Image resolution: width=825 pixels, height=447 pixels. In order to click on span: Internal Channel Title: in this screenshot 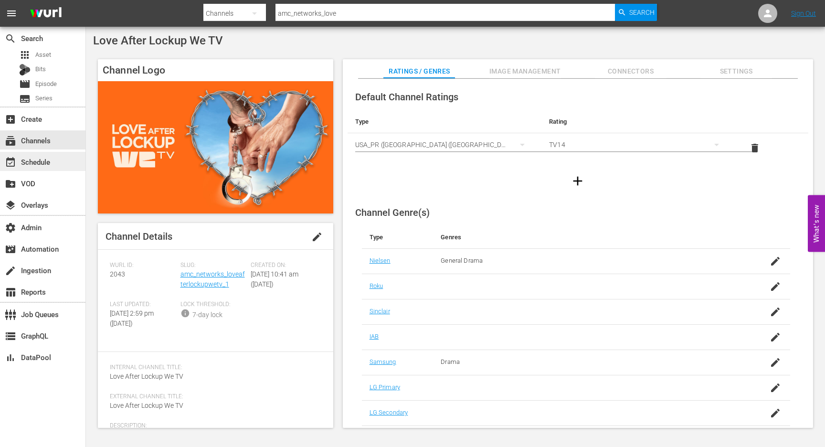, I will do `click(213, 367)`.